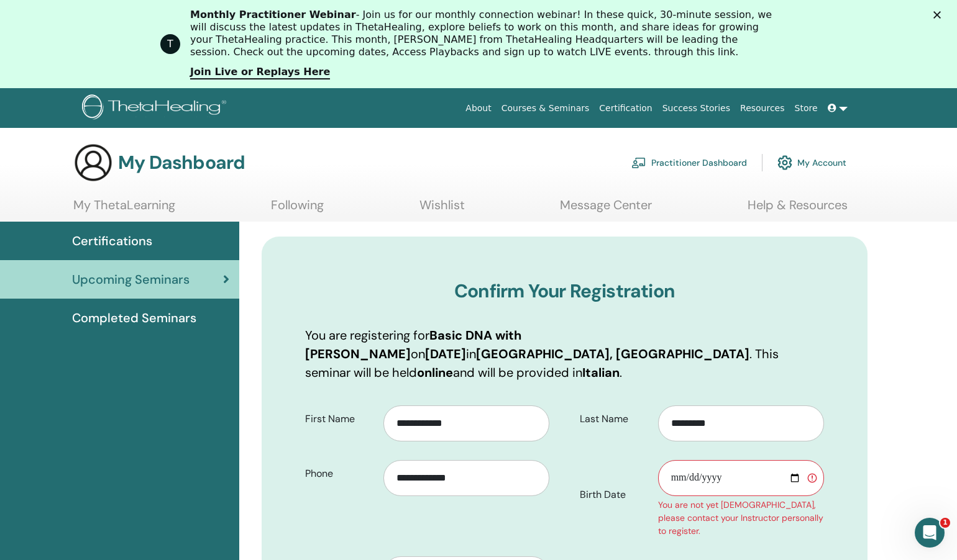  What do you see at coordinates (812, 163) in the screenshot?
I see `a: My Account` at bounding box center [812, 163].